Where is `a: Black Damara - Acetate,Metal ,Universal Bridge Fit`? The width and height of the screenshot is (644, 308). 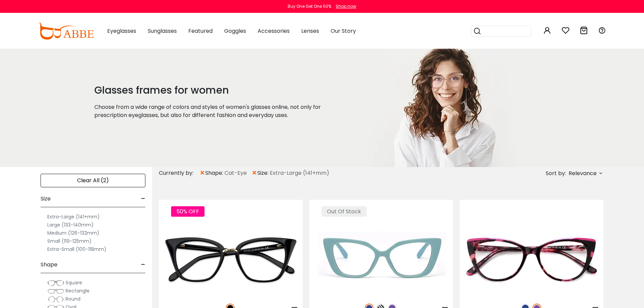
a: Black Damara - Acetate,Metal ,Universal Bridge Fit is located at coordinates (231, 260).